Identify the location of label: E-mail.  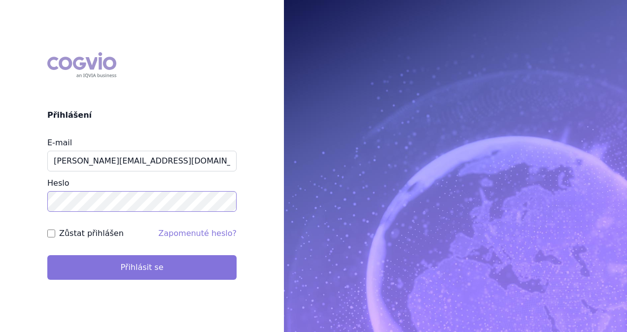
(60, 142).